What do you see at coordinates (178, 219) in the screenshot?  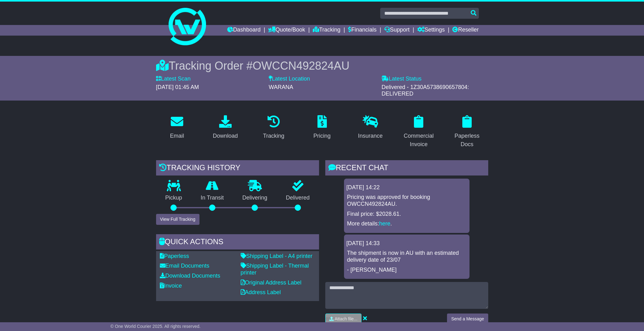 I see `button: View Full Tracking` at bounding box center [178, 219].